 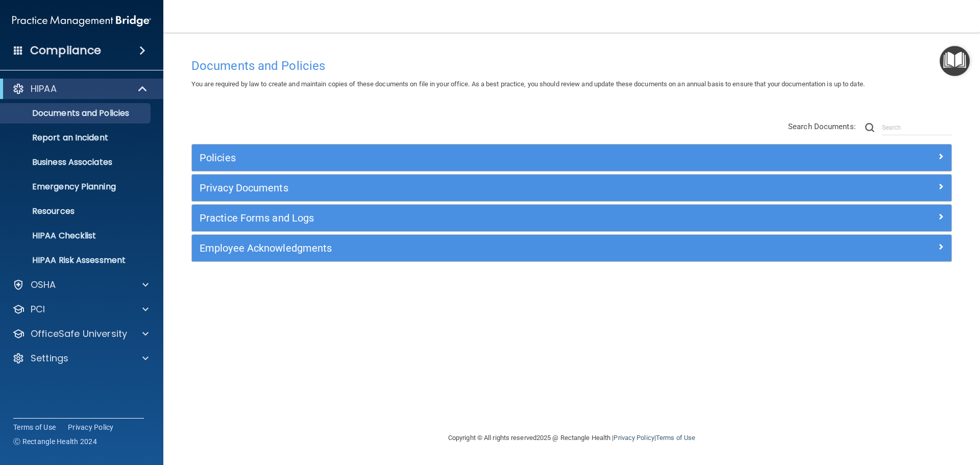 I want to click on p: Business Associates, so click(x=76, y=162).